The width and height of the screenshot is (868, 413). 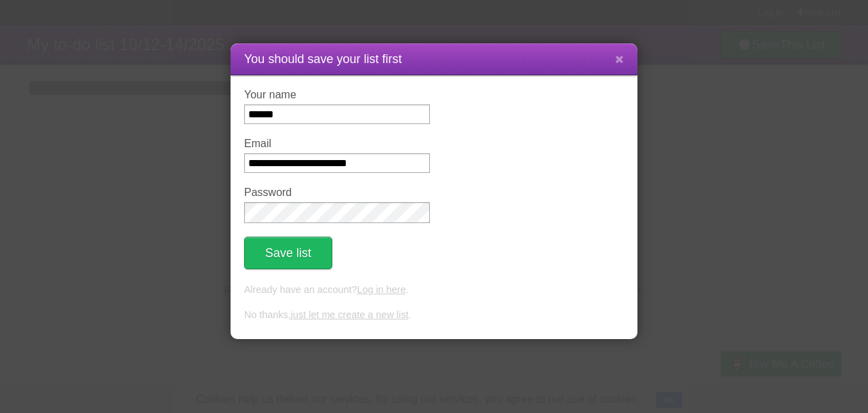 I want to click on button: Save list, so click(x=288, y=253).